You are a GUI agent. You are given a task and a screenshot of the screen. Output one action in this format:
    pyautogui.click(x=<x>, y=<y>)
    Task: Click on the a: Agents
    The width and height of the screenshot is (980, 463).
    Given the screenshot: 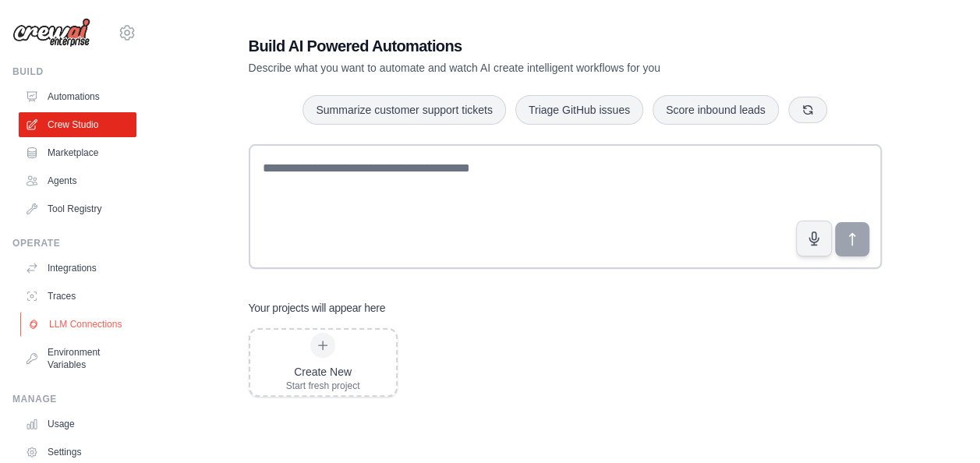 What is the action you would take?
    pyautogui.click(x=77, y=181)
    